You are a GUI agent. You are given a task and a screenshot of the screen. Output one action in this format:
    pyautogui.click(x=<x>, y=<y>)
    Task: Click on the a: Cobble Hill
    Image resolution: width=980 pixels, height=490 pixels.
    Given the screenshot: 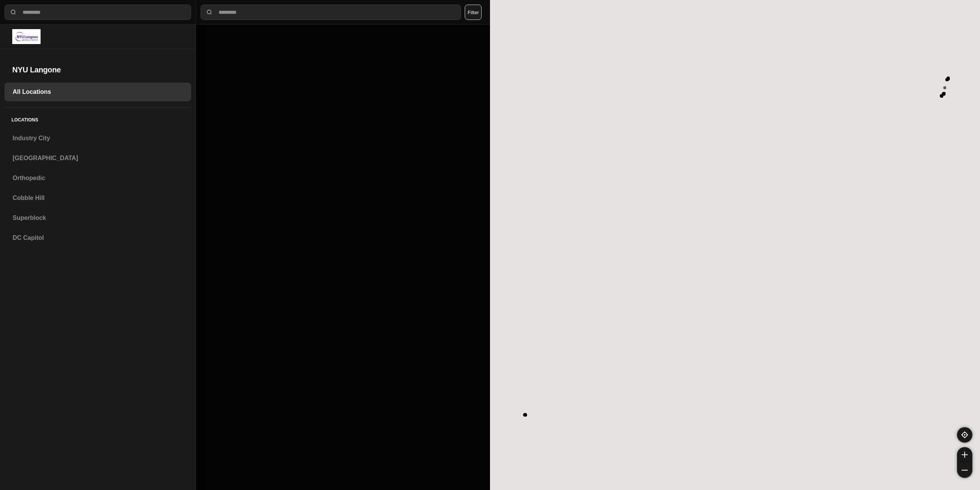 What is the action you would take?
    pyautogui.click(x=98, y=198)
    